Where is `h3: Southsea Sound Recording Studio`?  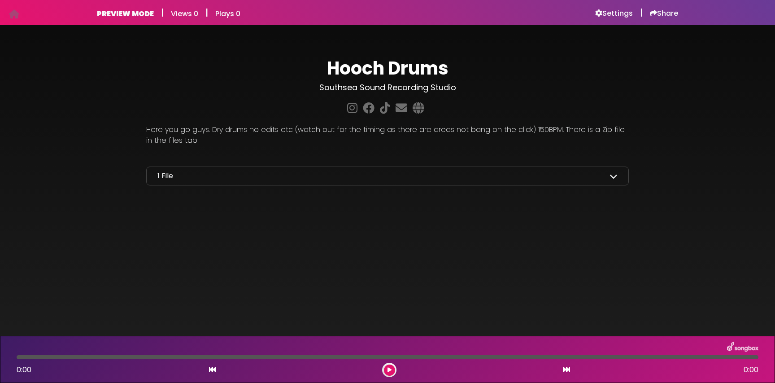 h3: Southsea Sound Recording Studio is located at coordinates (387, 87).